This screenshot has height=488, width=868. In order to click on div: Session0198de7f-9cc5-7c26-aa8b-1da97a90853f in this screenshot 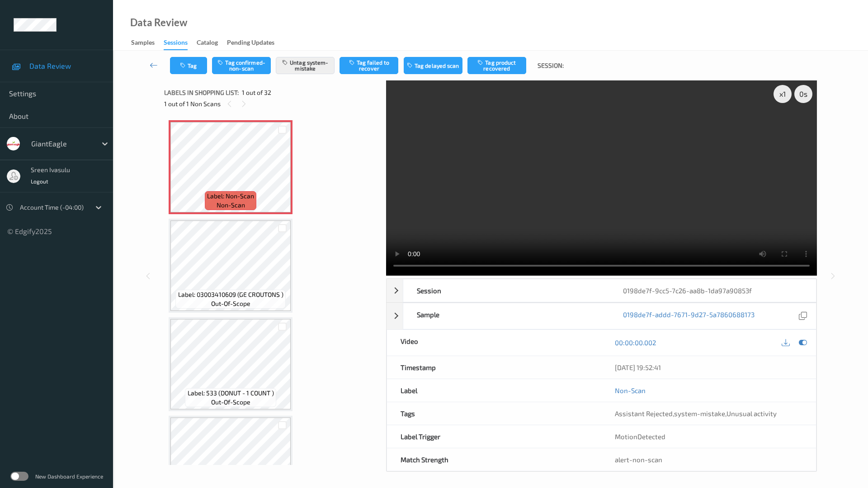, I will do `click(601, 291)`.